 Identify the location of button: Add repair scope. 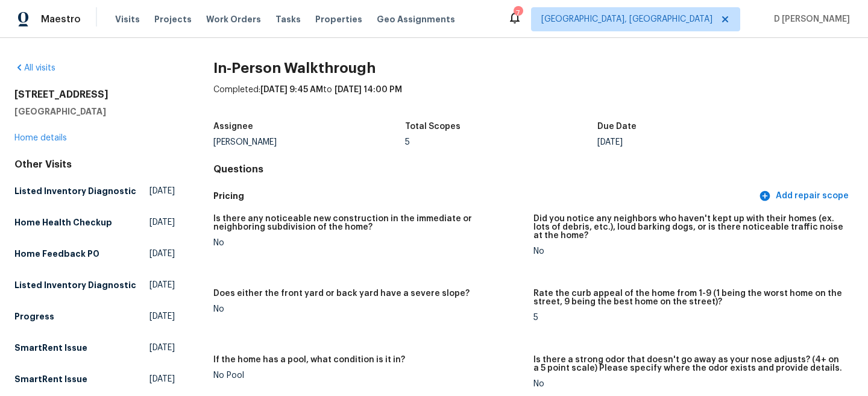
(805, 196).